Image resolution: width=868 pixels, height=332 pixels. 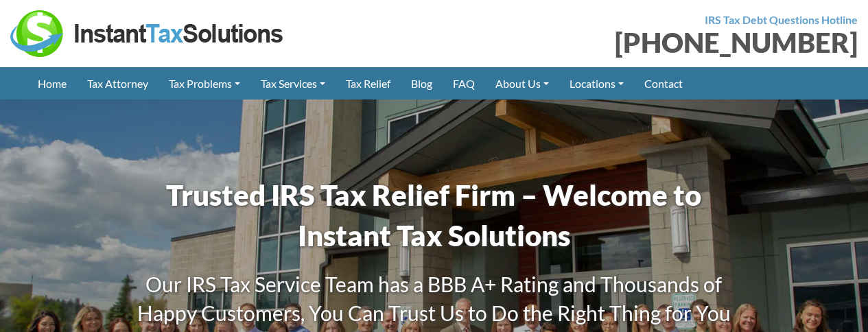 What do you see at coordinates (781, 19) in the screenshot?
I see `strong: IRS Tax Debt Questions Hotline` at bounding box center [781, 19].